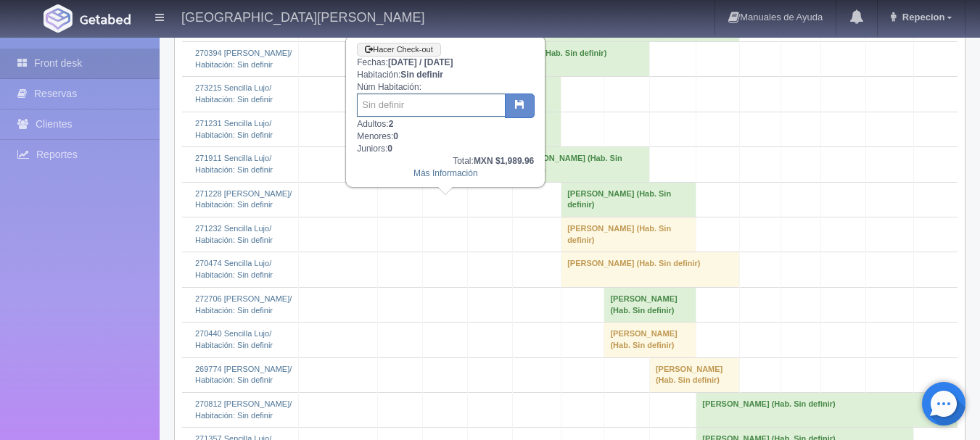 This screenshot has width=980, height=440. Describe the element at coordinates (421, 74) in the screenshot. I see `b: Sin definir` at that location.